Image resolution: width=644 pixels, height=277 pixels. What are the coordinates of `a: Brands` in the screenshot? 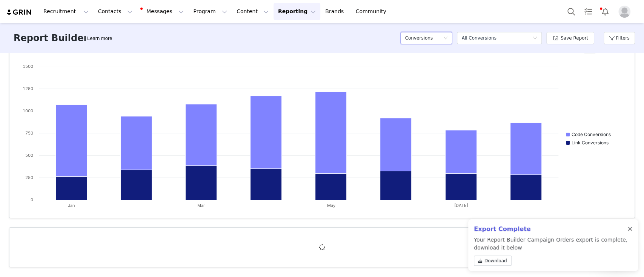 It's located at (336, 11).